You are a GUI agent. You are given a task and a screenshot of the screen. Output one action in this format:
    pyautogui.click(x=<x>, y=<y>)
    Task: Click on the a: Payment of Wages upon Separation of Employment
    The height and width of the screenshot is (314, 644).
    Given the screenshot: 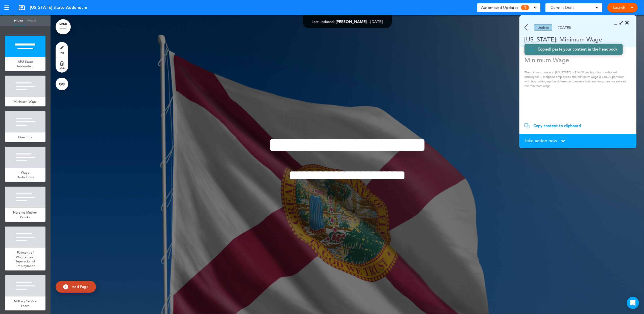 What is the action you would take?
    pyautogui.click(x=25, y=259)
    